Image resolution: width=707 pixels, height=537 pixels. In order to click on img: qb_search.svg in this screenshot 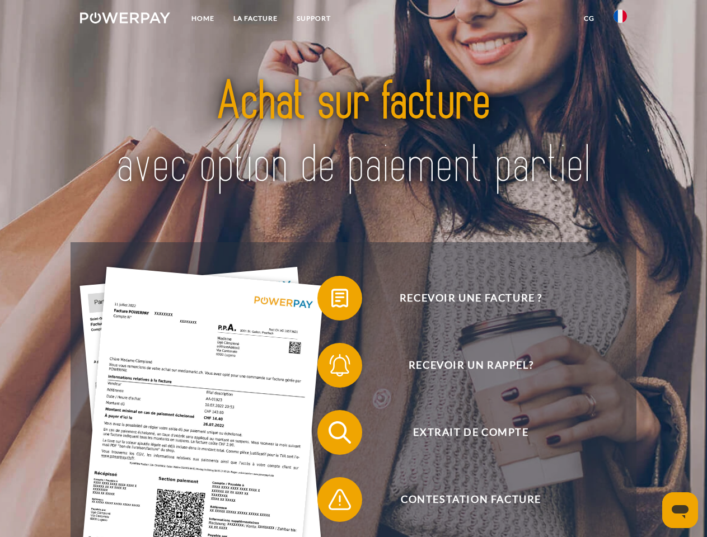, I will do `click(340, 433)`.